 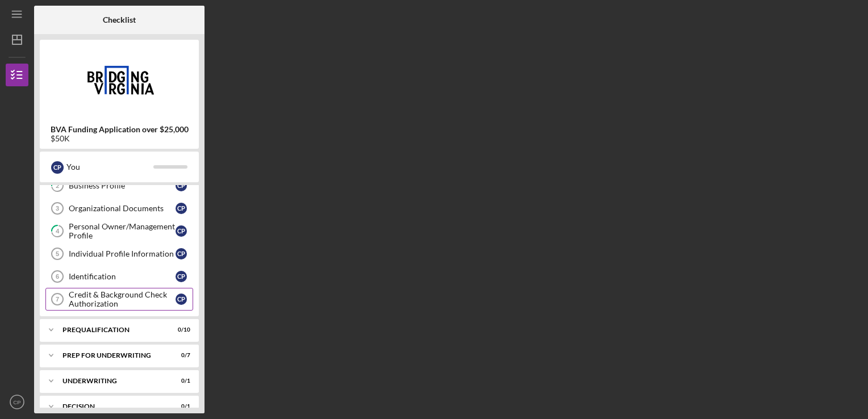 What do you see at coordinates (180, 330) in the screenshot?
I see `div: 0 / 10` at bounding box center [180, 330].